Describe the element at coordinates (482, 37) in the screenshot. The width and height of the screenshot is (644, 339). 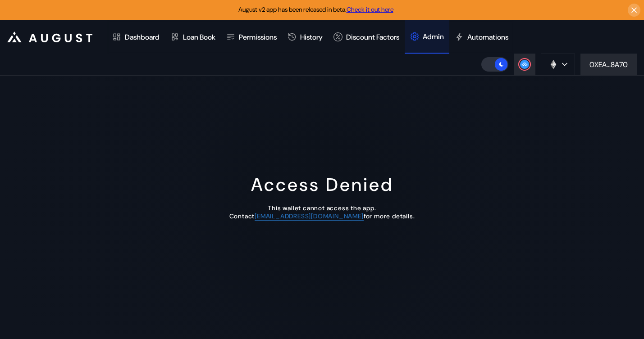
I see `a: Automations` at that location.